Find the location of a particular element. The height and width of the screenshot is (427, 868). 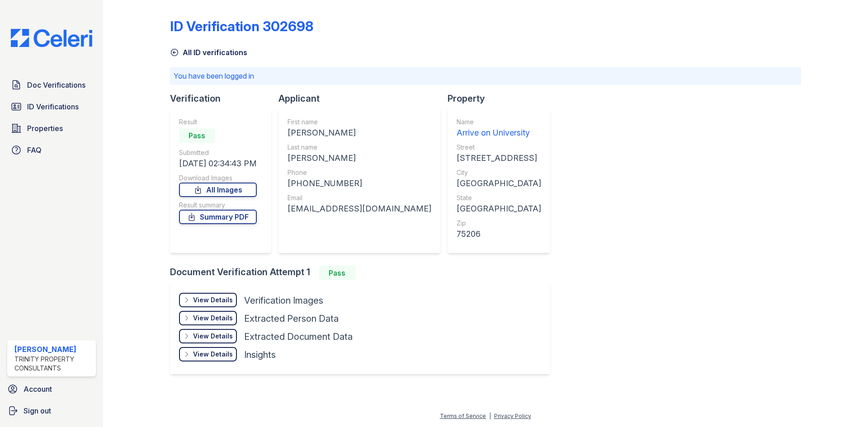

button: Sign out is located at coordinates (52, 411).